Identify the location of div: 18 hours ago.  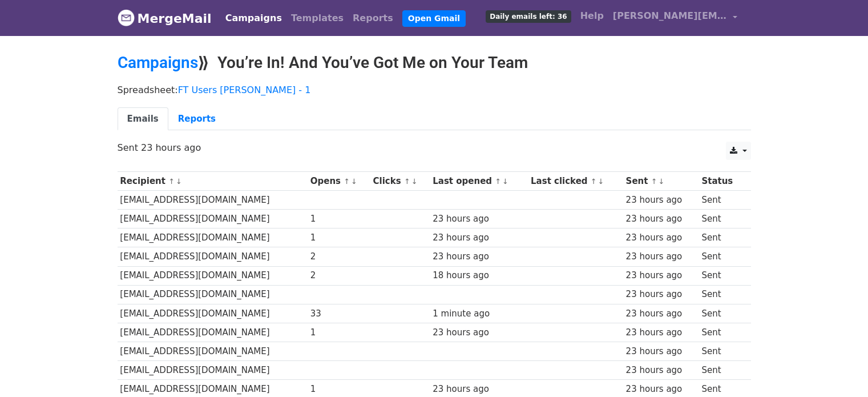
(479, 275).